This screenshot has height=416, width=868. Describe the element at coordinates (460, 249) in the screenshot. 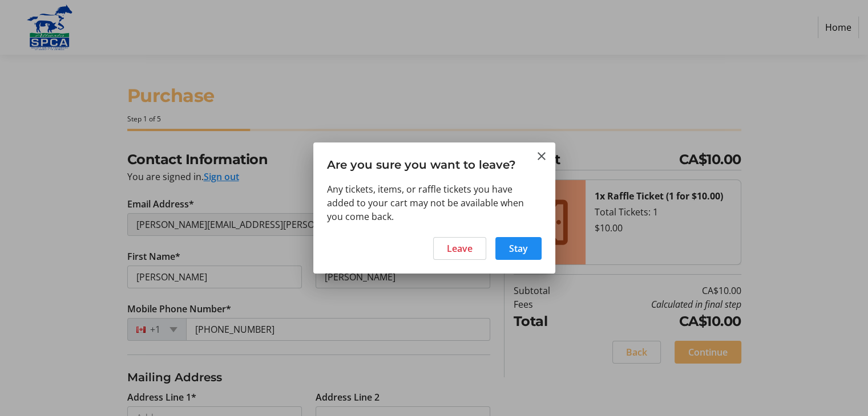

I see `button: Leave` at that location.